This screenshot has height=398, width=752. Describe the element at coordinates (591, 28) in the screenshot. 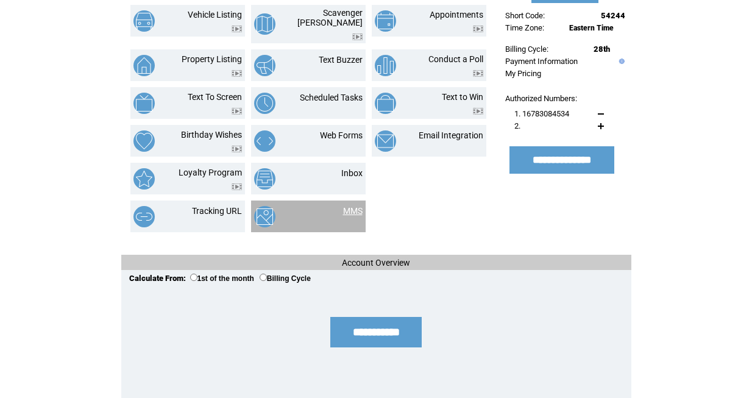

I see `span: Eastern Time` at that location.